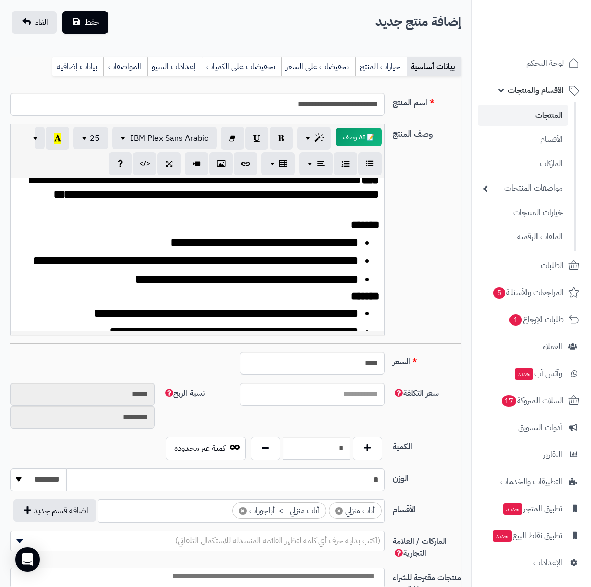 This screenshot has width=591, height=587. I want to click on li: أثاث منزلي, so click(355, 510).